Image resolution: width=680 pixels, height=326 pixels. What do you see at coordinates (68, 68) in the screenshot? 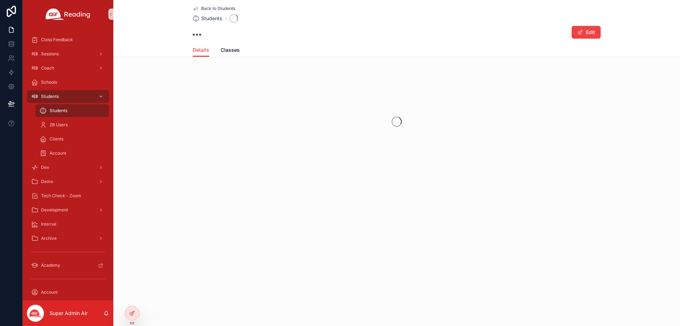
I see `a: Coach` at bounding box center [68, 68].